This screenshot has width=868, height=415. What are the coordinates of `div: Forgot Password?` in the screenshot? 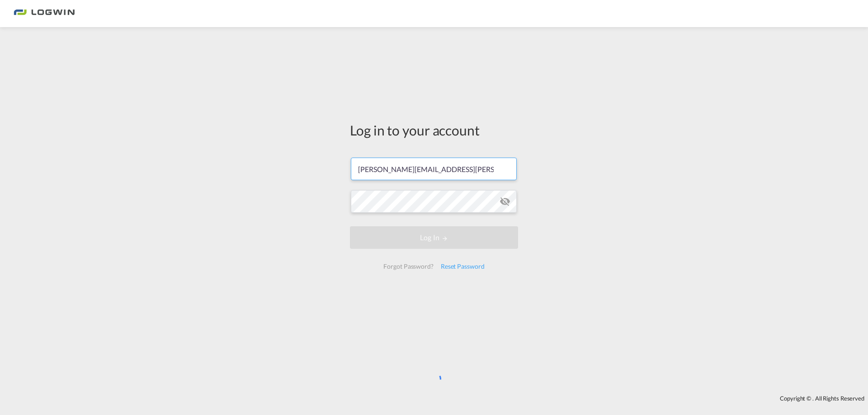 It's located at (408, 266).